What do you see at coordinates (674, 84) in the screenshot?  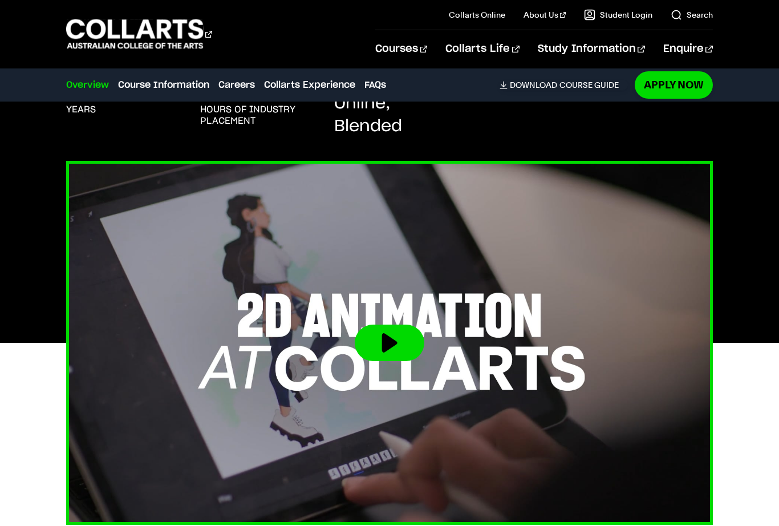 I see `a: Apply Now` at bounding box center [674, 84].